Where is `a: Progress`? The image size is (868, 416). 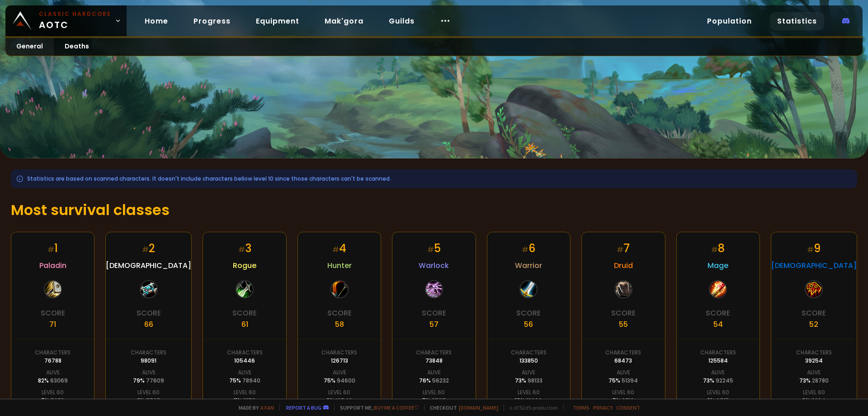
a: Progress is located at coordinates (212, 21).